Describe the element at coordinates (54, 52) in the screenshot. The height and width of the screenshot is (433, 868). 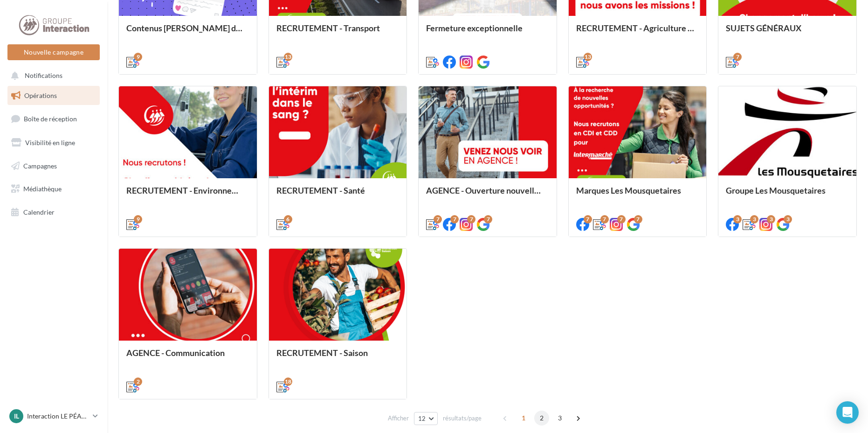
I see `button: Nouvelle campagne` at that location.